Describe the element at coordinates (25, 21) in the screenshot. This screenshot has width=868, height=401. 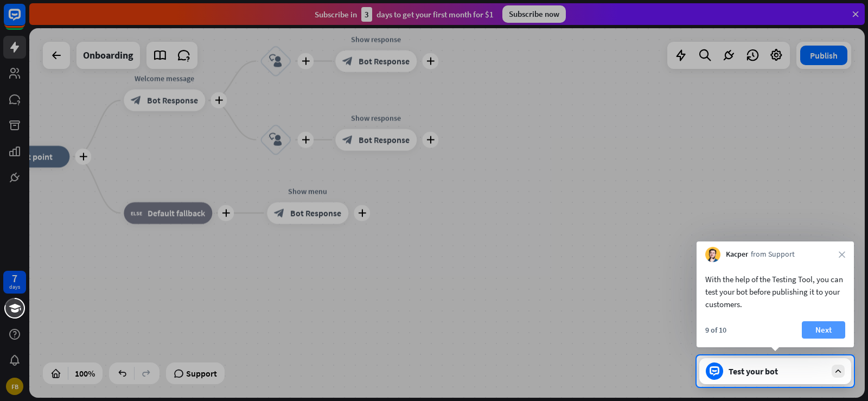
I see `button: Open LiveChat chat widget` at that location.